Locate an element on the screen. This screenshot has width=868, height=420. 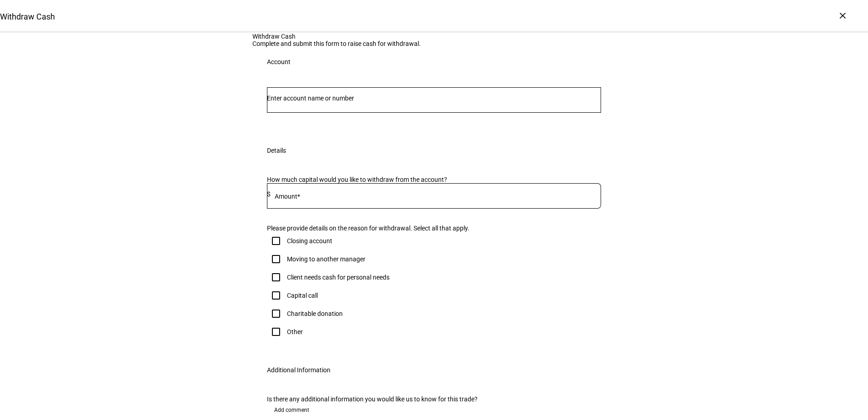
div: Charitable donation is located at coordinates (314, 313).